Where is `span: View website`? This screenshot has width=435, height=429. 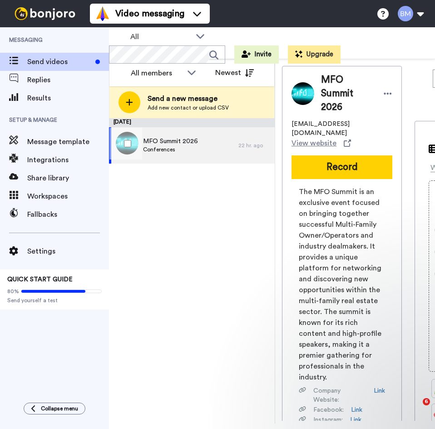 span: View website is located at coordinates (314, 143).